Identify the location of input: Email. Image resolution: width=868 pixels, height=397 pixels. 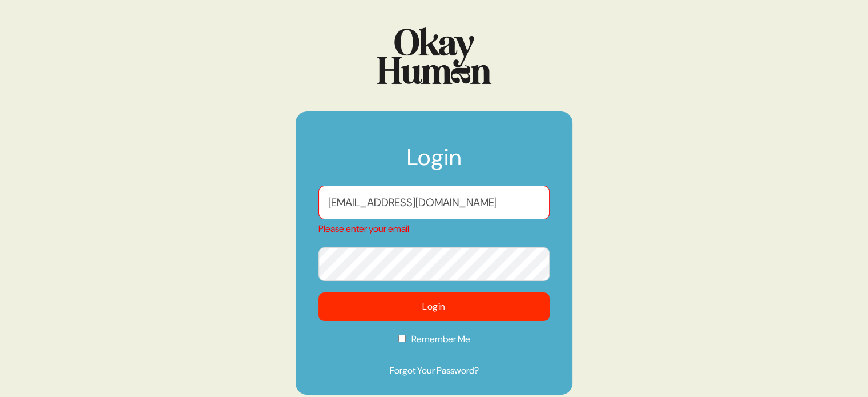
(434, 202).